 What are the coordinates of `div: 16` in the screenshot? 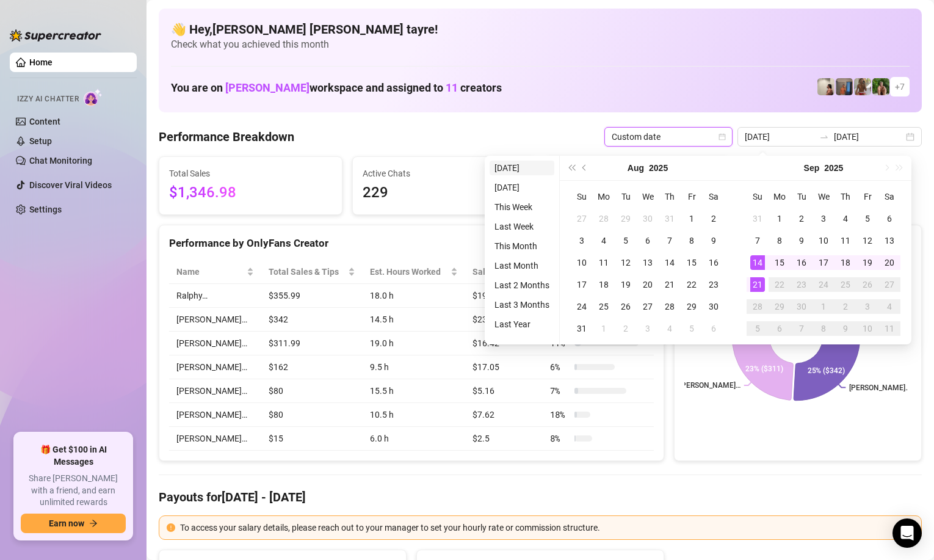 It's located at (802, 263).